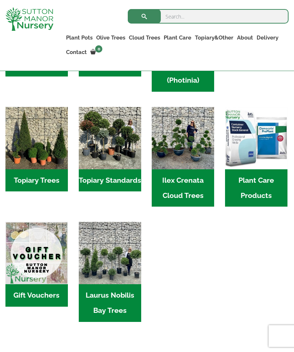  I want to click on img: Home - food and soil, so click(256, 138).